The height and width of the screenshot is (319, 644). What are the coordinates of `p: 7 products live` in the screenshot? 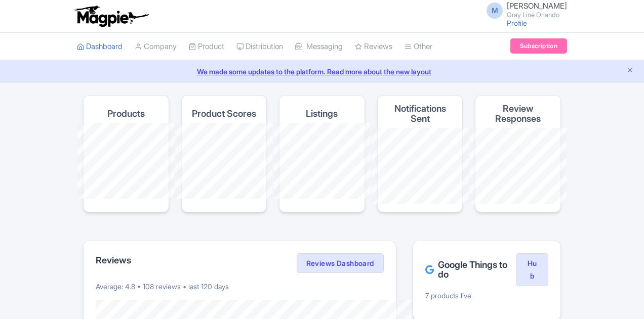 It's located at (486, 295).